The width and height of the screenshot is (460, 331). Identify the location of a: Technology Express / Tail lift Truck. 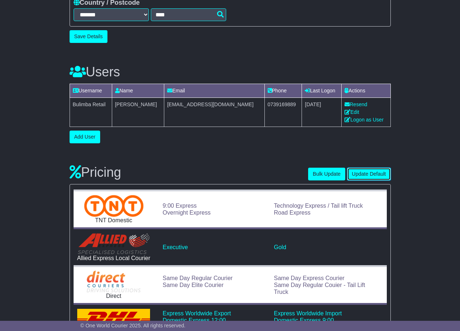
(318, 206).